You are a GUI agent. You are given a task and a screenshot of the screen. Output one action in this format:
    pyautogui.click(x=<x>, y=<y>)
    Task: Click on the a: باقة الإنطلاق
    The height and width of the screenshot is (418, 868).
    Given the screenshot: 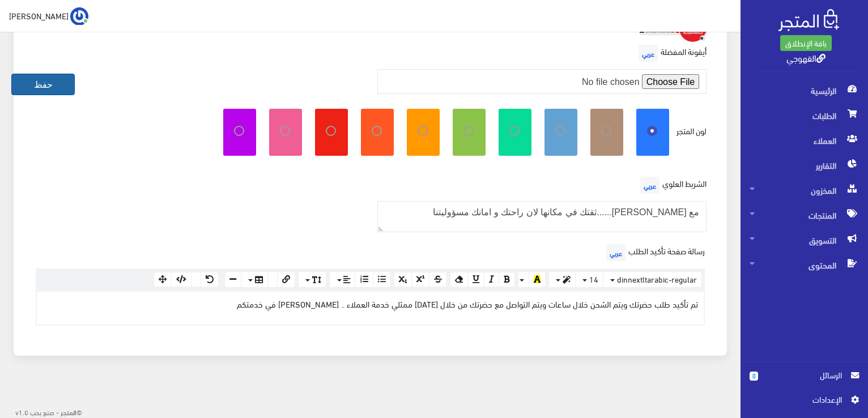 What is the action you would take?
    pyautogui.click(x=806, y=43)
    